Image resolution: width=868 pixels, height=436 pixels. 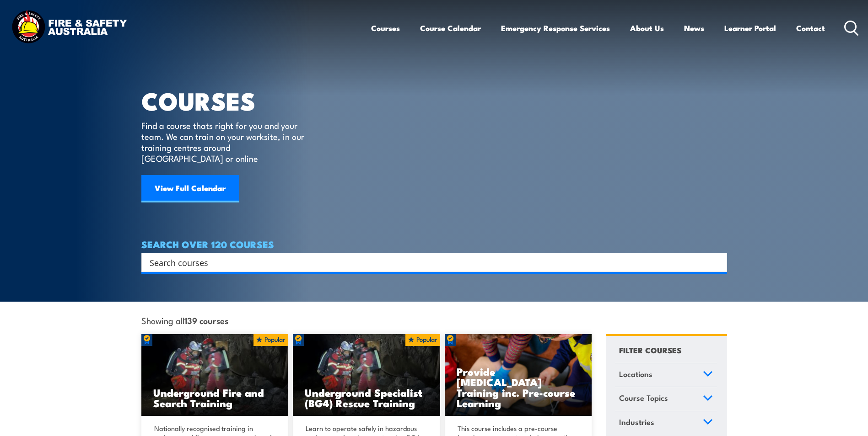 I want to click on h1: COURSES, so click(x=229, y=100).